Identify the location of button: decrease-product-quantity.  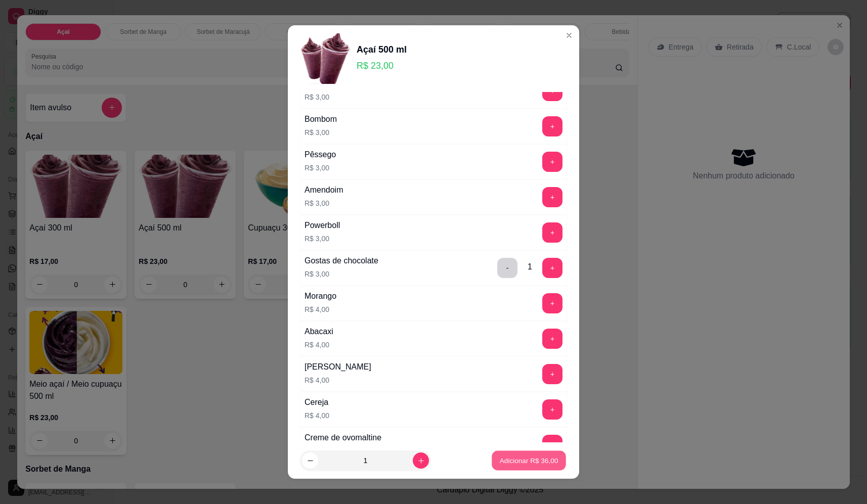
(310, 460).